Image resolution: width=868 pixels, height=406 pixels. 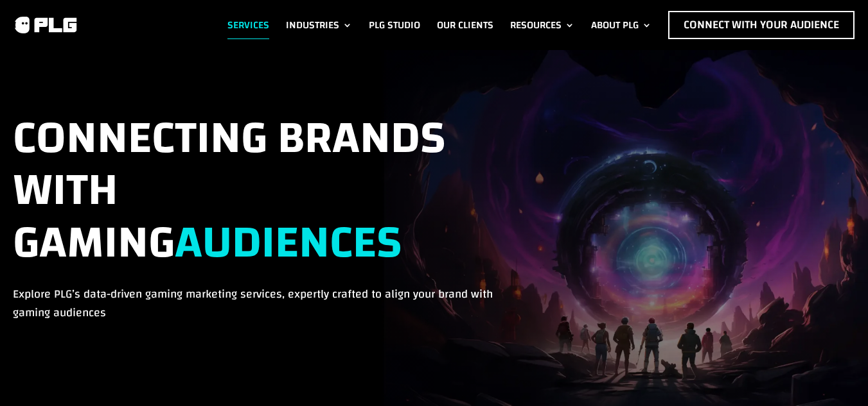 What do you see at coordinates (257, 198) in the screenshot?
I see `h1: CONNECTING BRANDS WITH GAMING` at bounding box center [257, 198].